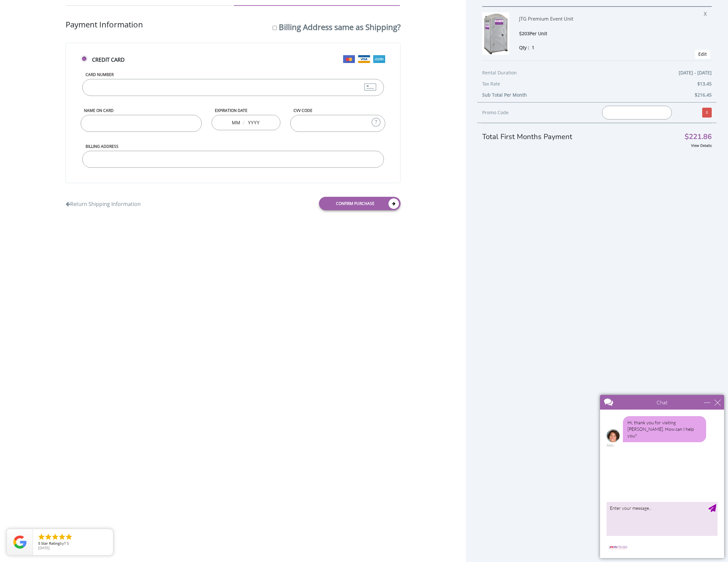 The image size is (728, 562). What do you see at coordinates (505, 94) in the screenshot?
I see `b: Sub Total Per Month` at bounding box center [505, 94].